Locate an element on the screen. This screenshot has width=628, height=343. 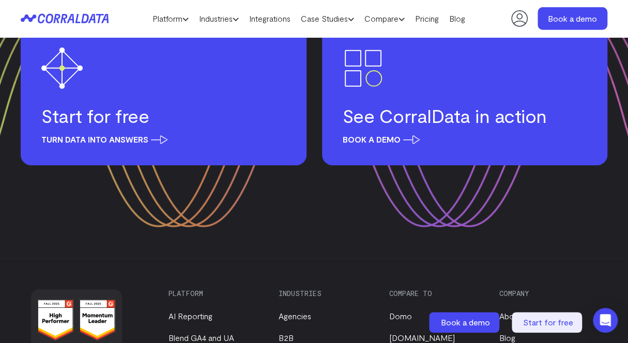
a: Platform is located at coordinates (170, 19).